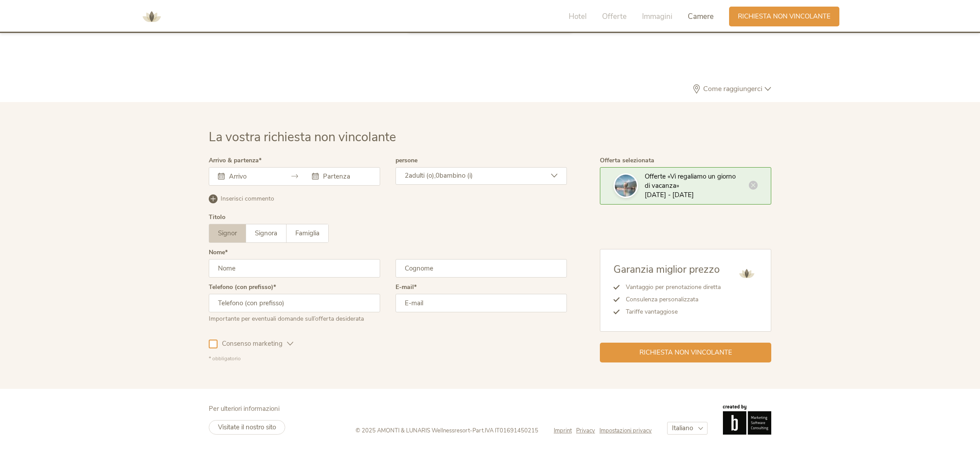 This screenshot has height=450, width=980. What do you see at coordinates (235, 161) in the screenshot?
I see `label: Arrivo & partenza` at bounding box center [235, 161].